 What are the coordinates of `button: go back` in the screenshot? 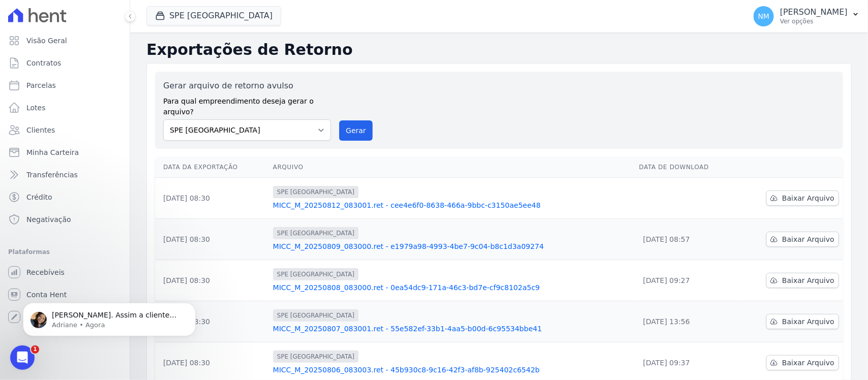 It's located at (16, 14).